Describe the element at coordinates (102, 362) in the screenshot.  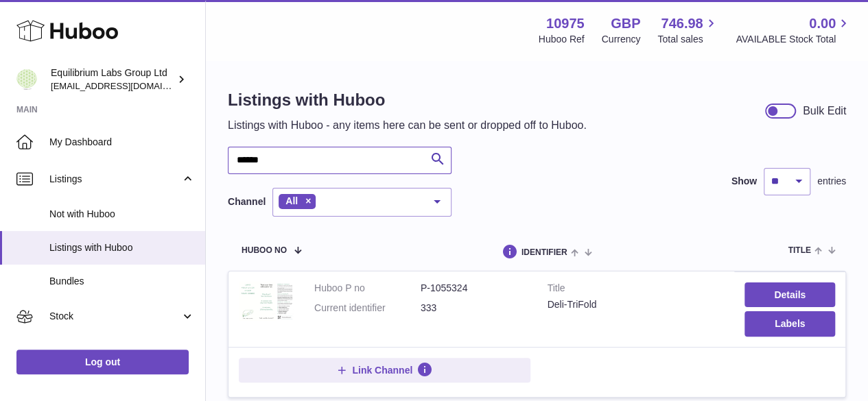
I see `a: Log out` at that location.